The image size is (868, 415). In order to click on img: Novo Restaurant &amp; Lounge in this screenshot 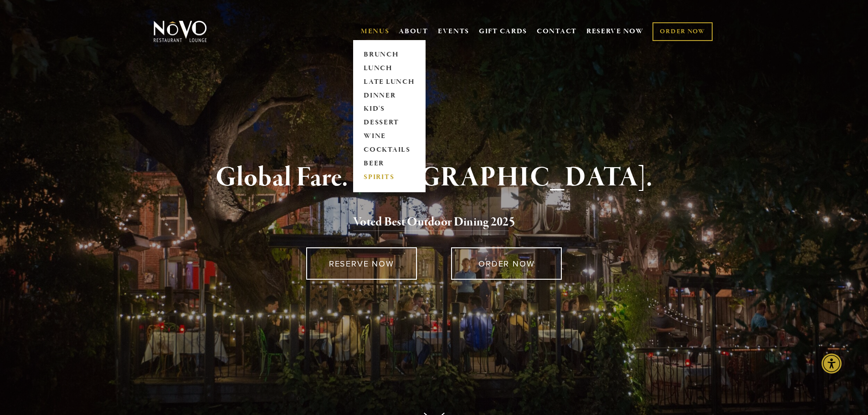, I will do `click(180, 32)`.